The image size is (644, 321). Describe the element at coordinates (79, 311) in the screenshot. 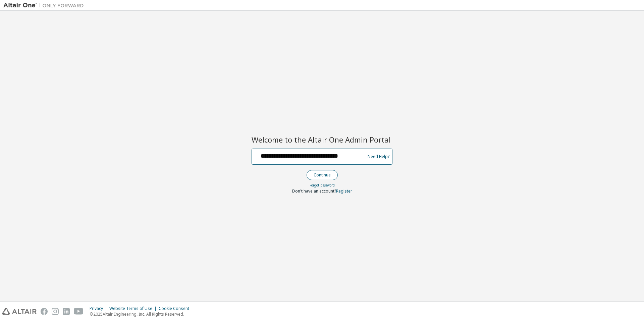

I see `img: youtube.svg` at that location.